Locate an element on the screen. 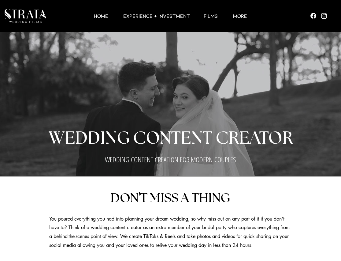 Image resolution: width=341 pixels, height=261 pixels. p: More is located at coordinates (240, 16).